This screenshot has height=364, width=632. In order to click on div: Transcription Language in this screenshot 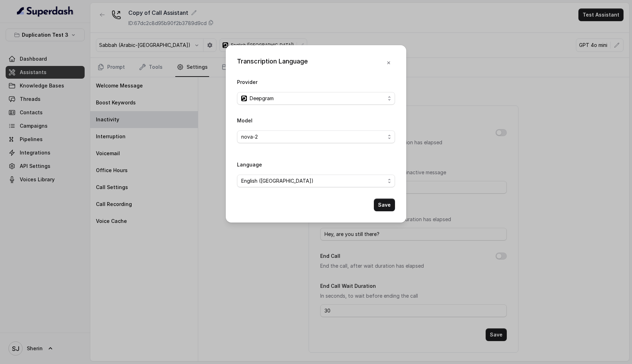, I will do `click(272, 63)`.